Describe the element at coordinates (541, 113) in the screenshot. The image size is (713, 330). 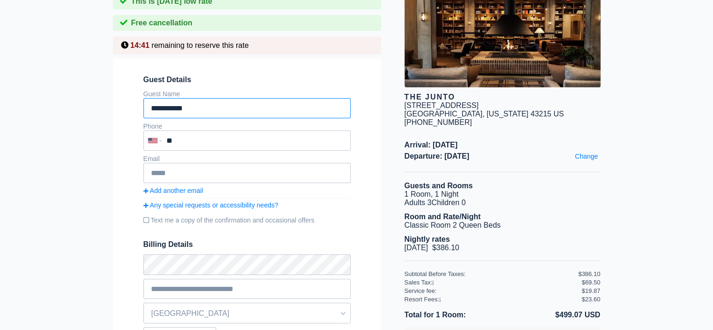
I see `span: 43215` at that location.